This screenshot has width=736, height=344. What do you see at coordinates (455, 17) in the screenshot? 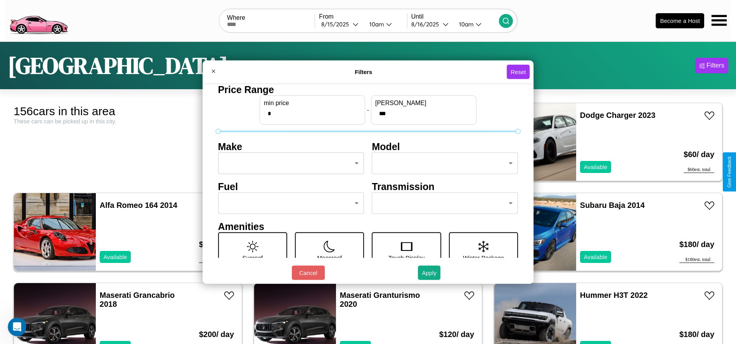
I see `label: Until` at bounding box center [455, 17].